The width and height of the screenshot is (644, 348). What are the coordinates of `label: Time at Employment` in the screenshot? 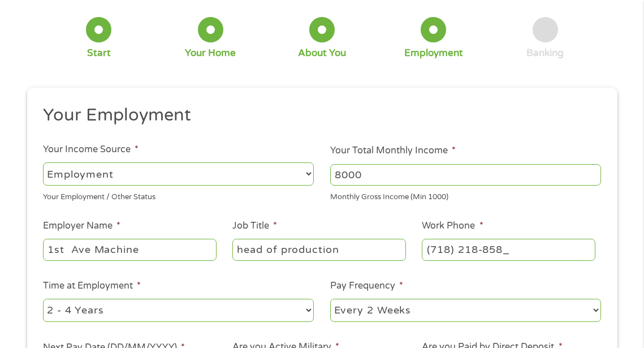 It's located at (92, 286).